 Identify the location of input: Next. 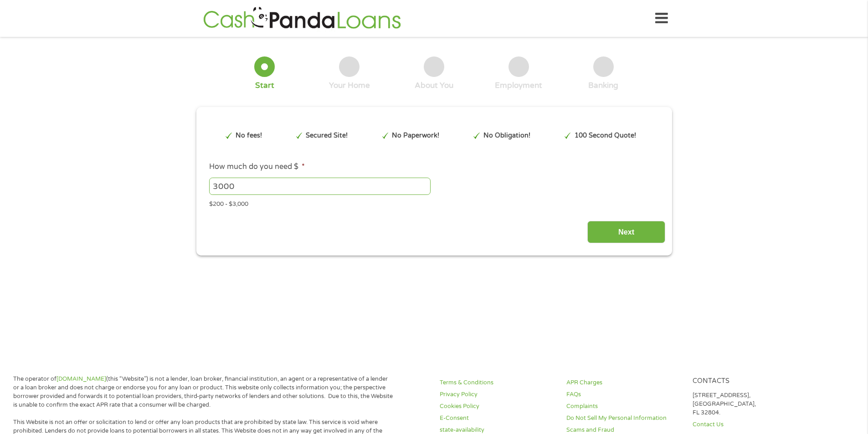
(626, 232).